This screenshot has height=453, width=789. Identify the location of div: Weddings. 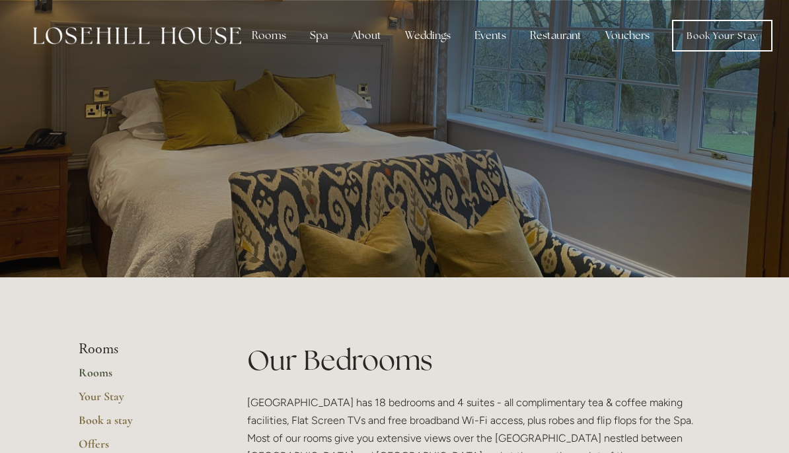
(427, 36).